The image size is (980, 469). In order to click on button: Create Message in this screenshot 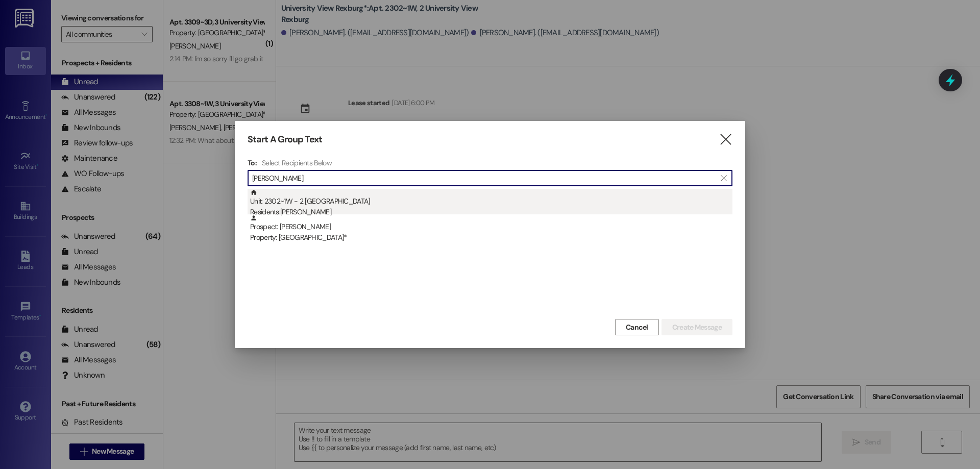, I will do `click(697, 327)`.